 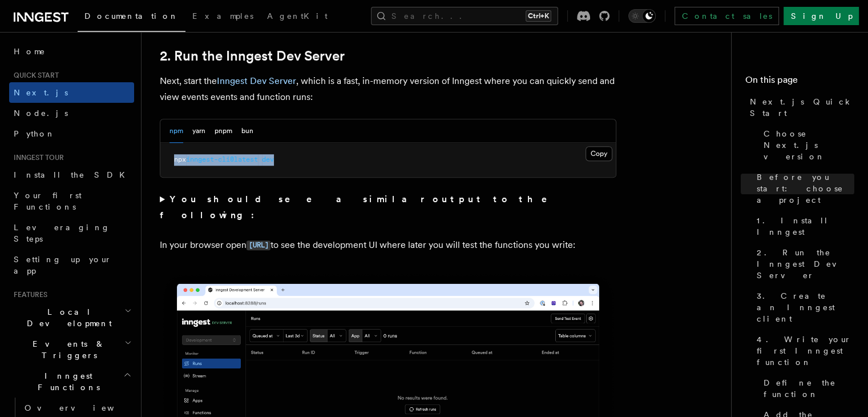 I want to click on a: Next.js Quick Start, so click(x=799, y=107).